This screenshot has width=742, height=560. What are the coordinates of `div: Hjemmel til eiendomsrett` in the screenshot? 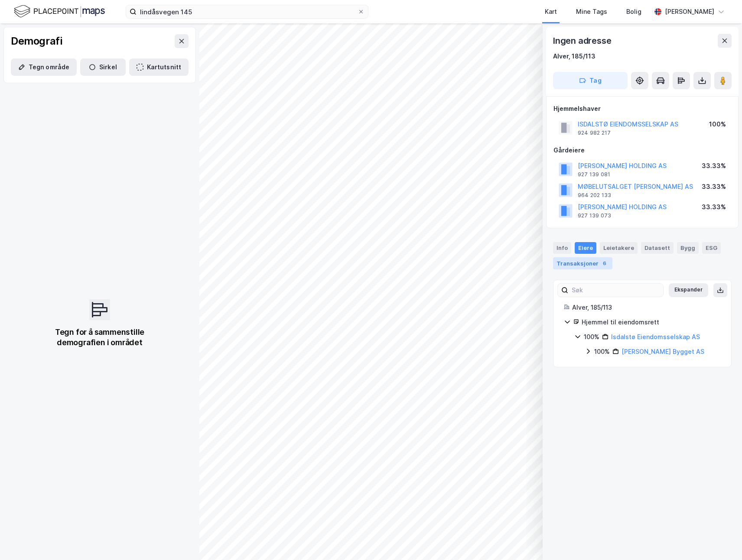 It's located at (651, 323).